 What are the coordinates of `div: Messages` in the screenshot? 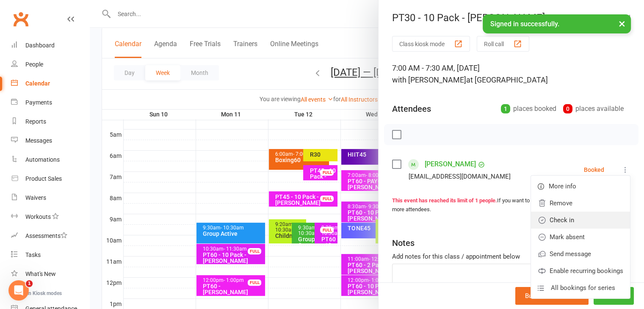 It's located at (39, 140).